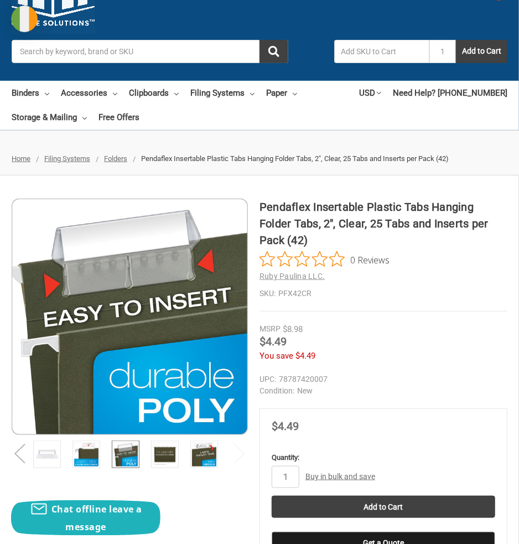 The height and width of the screenshot is (544, 519). What do you see at coordinates (270, 329) in the screenshot?
I see `div: MSRP` at bounding box center [270, 329].